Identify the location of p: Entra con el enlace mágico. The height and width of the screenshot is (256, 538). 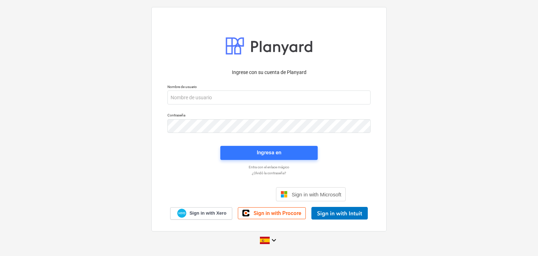
(269, 167).